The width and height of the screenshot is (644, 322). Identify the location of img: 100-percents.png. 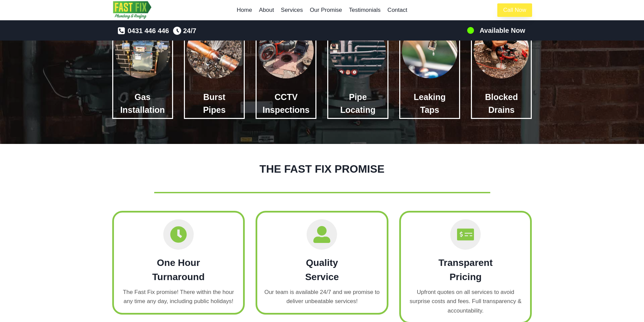
(470, 31).